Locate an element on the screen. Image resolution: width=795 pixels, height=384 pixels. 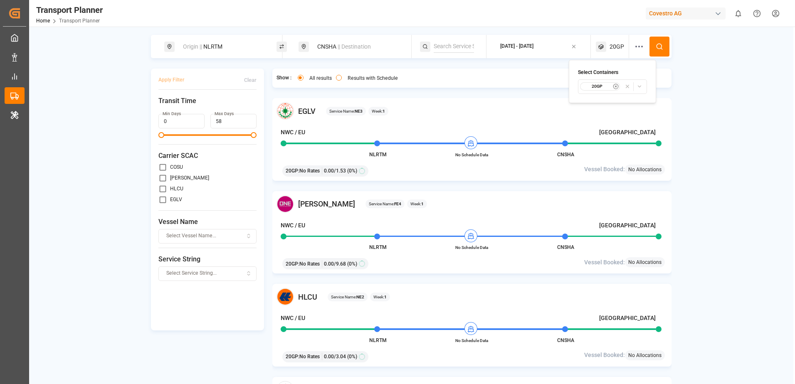
span: Select Service String... is located at coordinates (191, 274).